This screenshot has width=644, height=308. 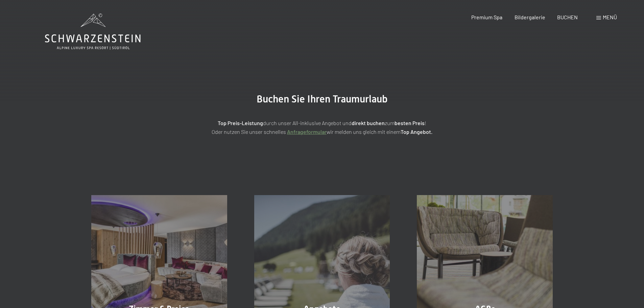 What do you see at coordinates (240, 123) in the screenshot?
I see `strong: Top Preis-Leistung` at bounding box center [240, 123].